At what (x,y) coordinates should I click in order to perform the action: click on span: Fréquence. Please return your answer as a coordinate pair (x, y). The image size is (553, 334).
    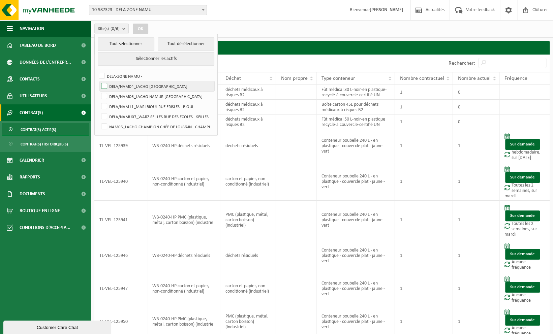
    Looking at the image, I should click on (516, 79).